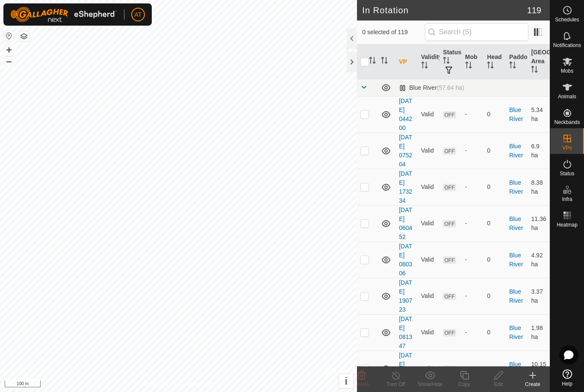 This screenshot has width=584, height=392. Describe the element at coordinates (567, 122) in the screenshot. I see `span: Neckbands` at that location.